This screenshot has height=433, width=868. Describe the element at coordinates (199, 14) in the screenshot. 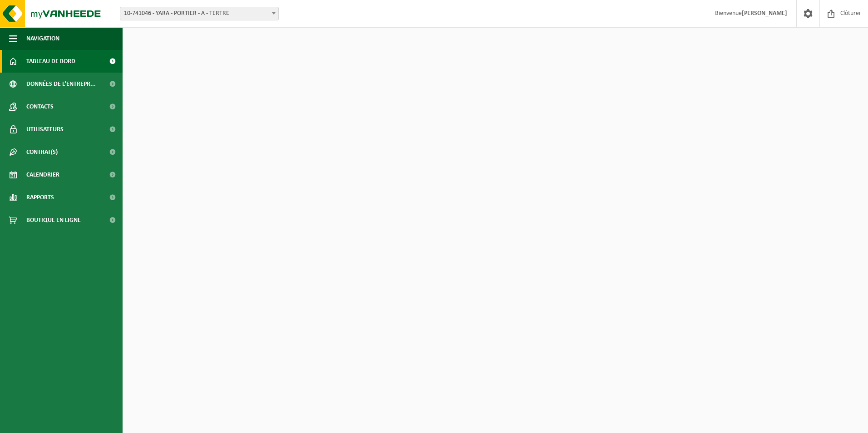

I see `span: 10-741046 - YARA - PORTIER - A - TERTRE` at that location.